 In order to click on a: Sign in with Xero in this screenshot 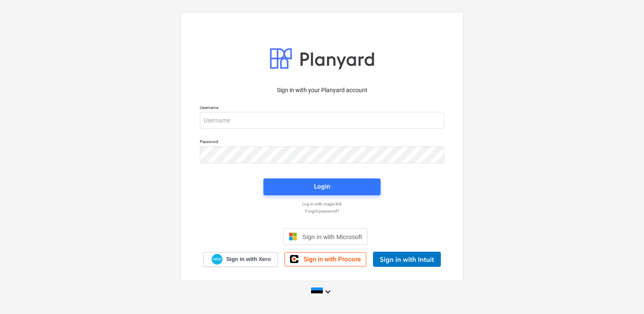, I will do `click(241, 259)`.